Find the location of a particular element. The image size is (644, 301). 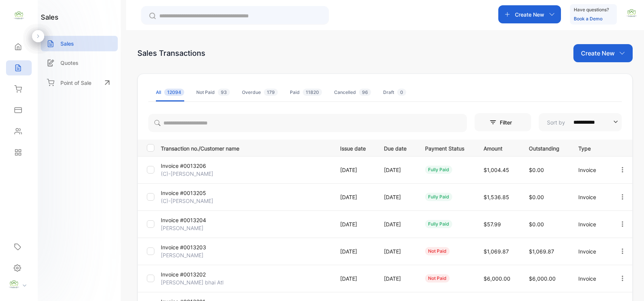

span: $1,004.45 is located at coordinates (497, 170).